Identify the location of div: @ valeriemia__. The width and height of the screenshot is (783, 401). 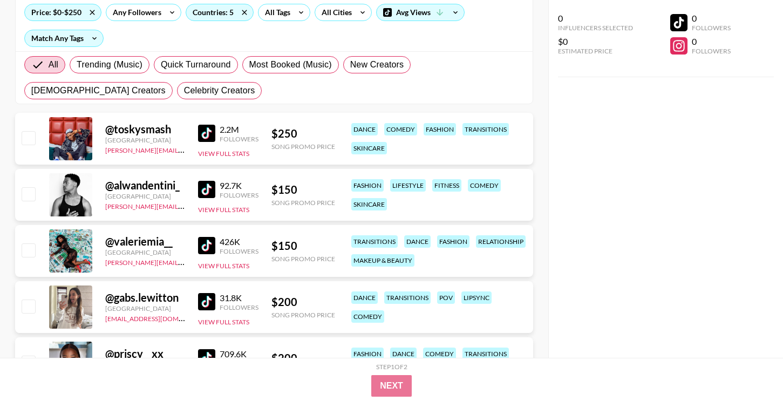
(145, 241).